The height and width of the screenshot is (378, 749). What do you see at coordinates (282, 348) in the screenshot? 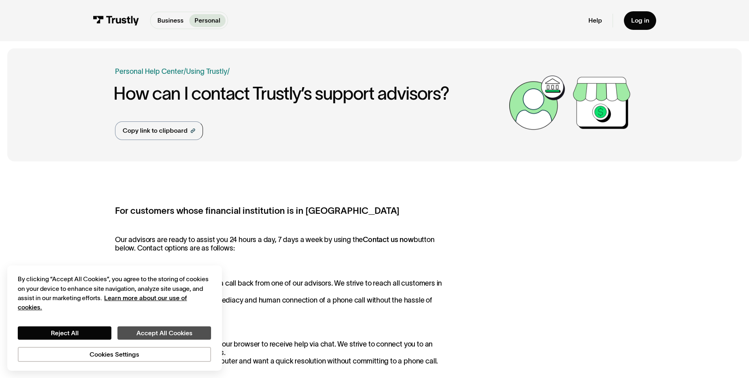
I see `p: Connect to an advisor from your browser to receive help via chat. We strive to connect you to an ...` at bounding box center [282, 348].